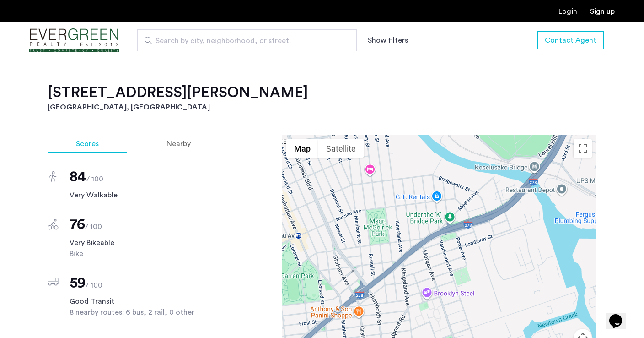  What do you see at coordinates (144, 242) in the screenshot?
I see `span: Very Bikeable` at bounding box center [144, 242].